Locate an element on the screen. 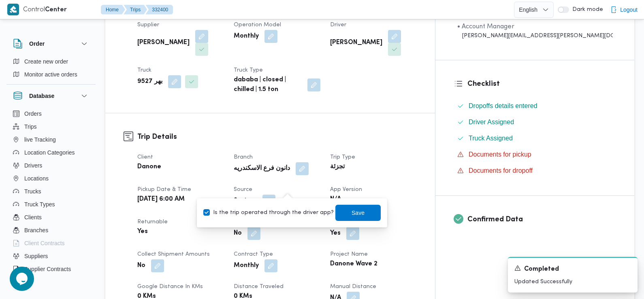 This screenshot has height=299, width=644. span: Completed is located at coordinates (542, 269).